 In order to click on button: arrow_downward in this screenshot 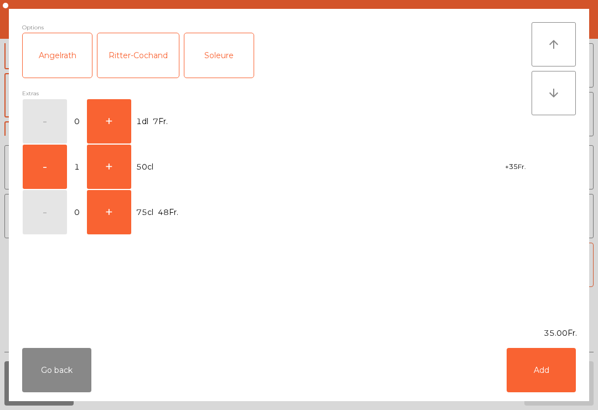, I will do `click(554, 93)`.